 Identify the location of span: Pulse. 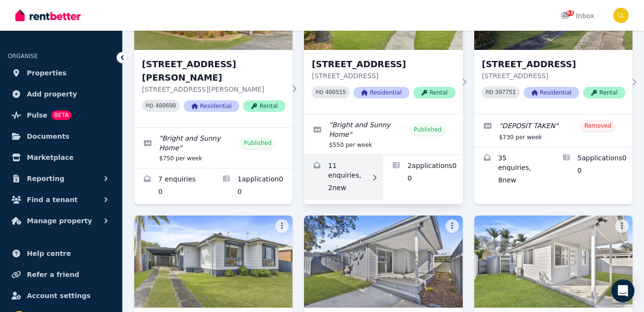
(37, 115).